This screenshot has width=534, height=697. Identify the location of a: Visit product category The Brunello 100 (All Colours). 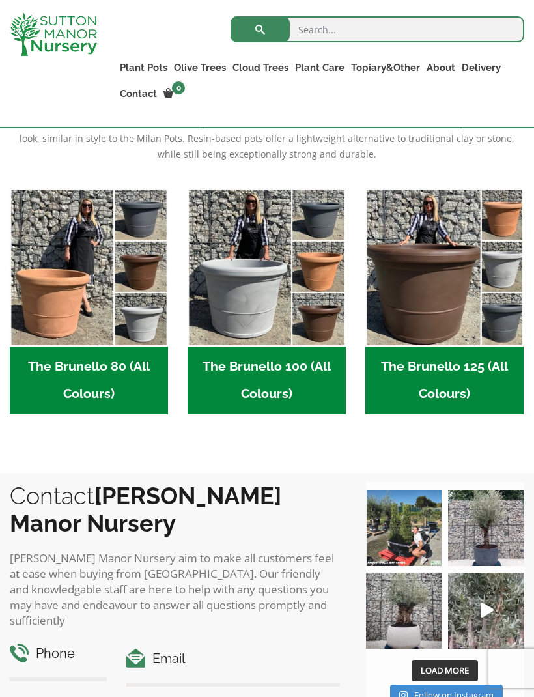
(267, 301).